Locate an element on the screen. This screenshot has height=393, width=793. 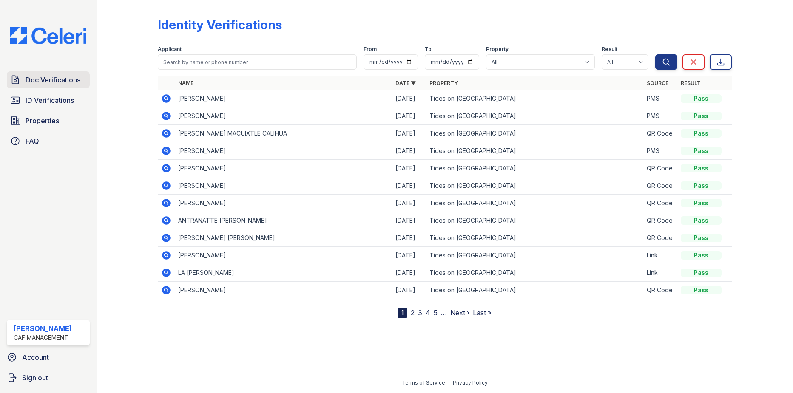
label: To is located at coordinates (428, 49).